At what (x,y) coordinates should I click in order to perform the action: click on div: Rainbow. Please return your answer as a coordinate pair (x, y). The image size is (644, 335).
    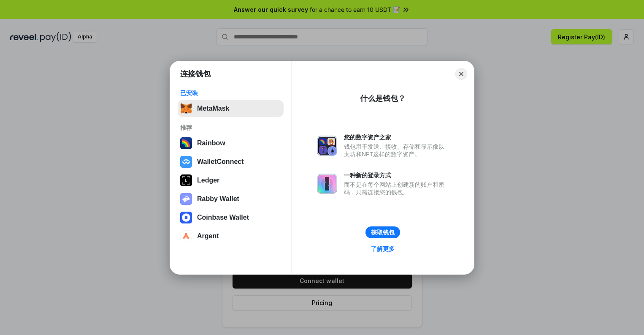
    Looking at the image, I should click on (211, 143).